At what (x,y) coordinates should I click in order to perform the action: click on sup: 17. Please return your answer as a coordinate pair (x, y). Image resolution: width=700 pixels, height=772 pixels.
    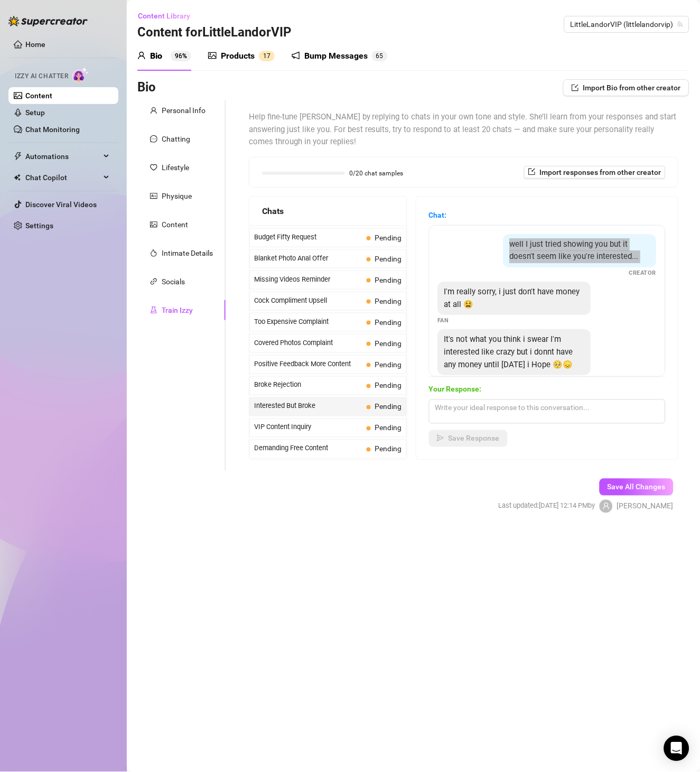
    Looking at the image, I should click on (267, 56).